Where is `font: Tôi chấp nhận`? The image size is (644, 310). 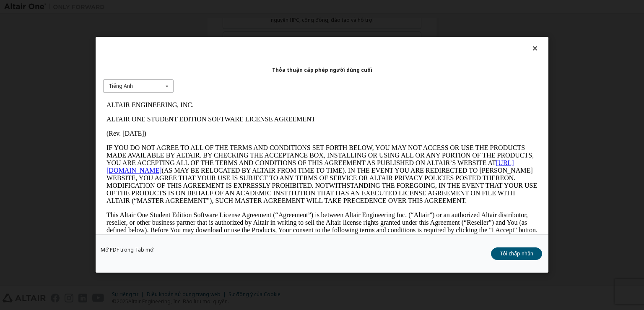
font: Tôi chấp nhận is located at coordinates (517, 254).